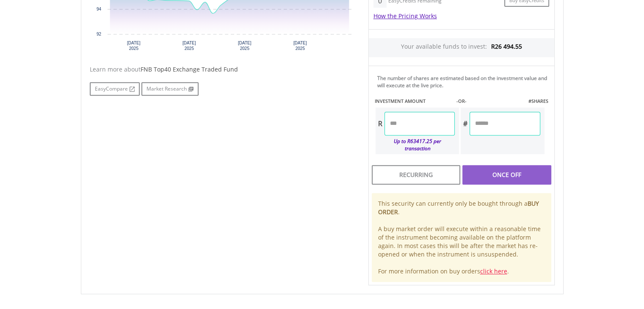 The width and height of the screenshot is (644, 309). Describe the element at coordinates (400, 101) in the screenshot. I see `label: INVESTMENT AMOUNT` at that location.